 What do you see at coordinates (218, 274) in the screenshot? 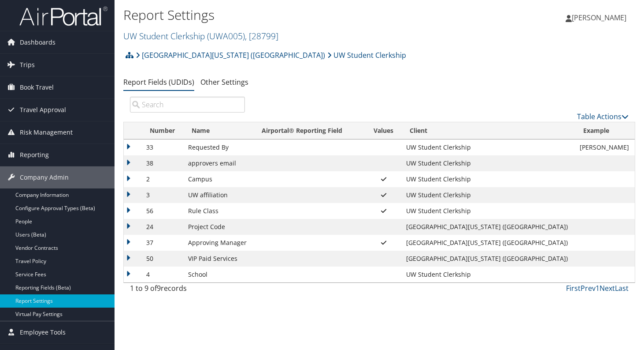
I see `td: School` at bounding box center [218, 274].